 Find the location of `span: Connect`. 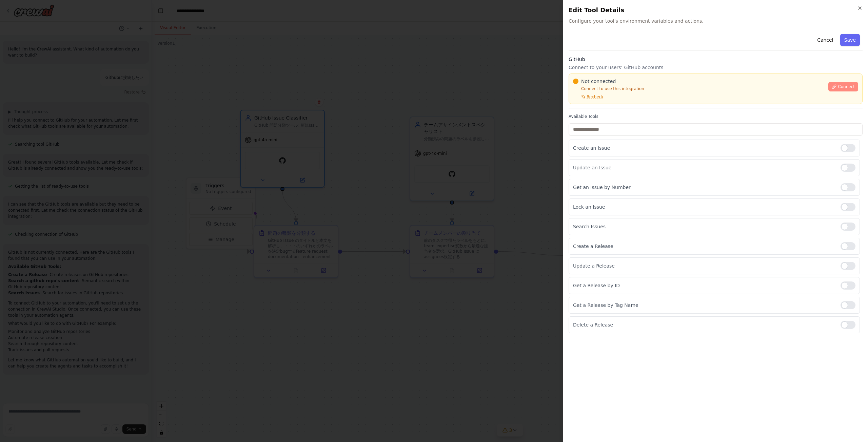

span: Connect is located at coordinates (847, 87).